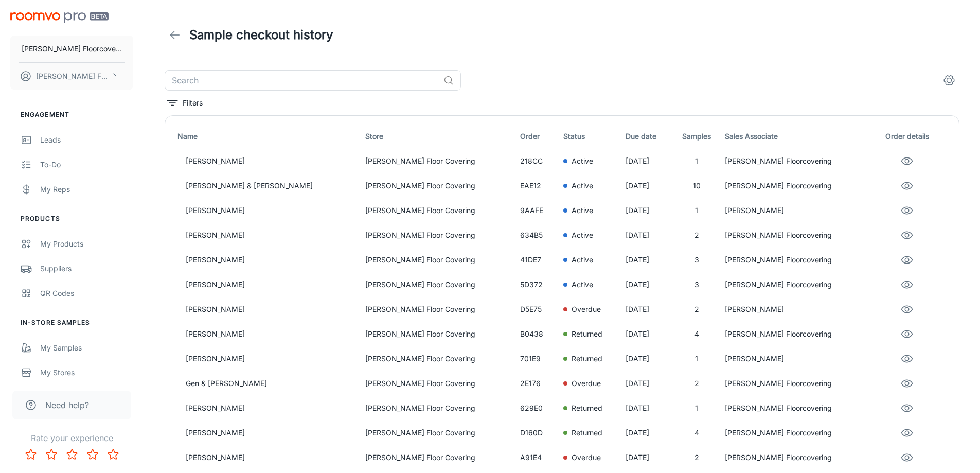 This screenshot has height=473, width=980. What do you see at coordinates (86, 293) in the screenshot?
I see `div: QR Codes` at bounding box center [86, 293].